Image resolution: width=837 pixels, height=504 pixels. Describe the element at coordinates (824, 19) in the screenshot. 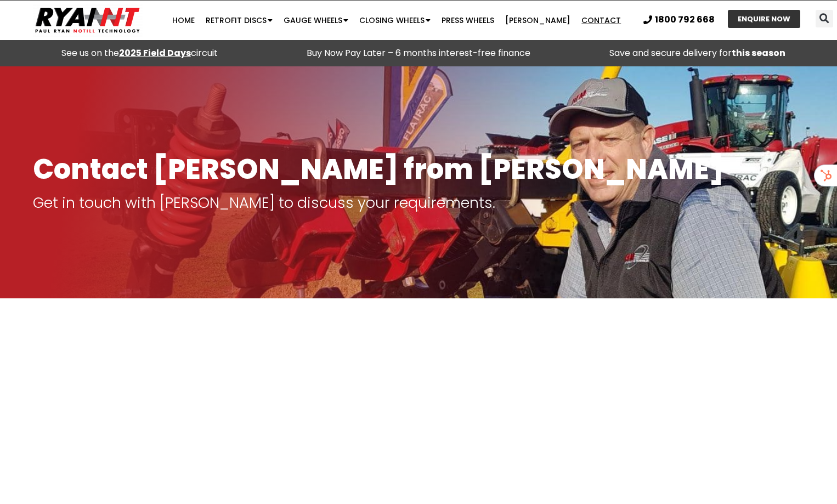

I see `div: Search` at that location.